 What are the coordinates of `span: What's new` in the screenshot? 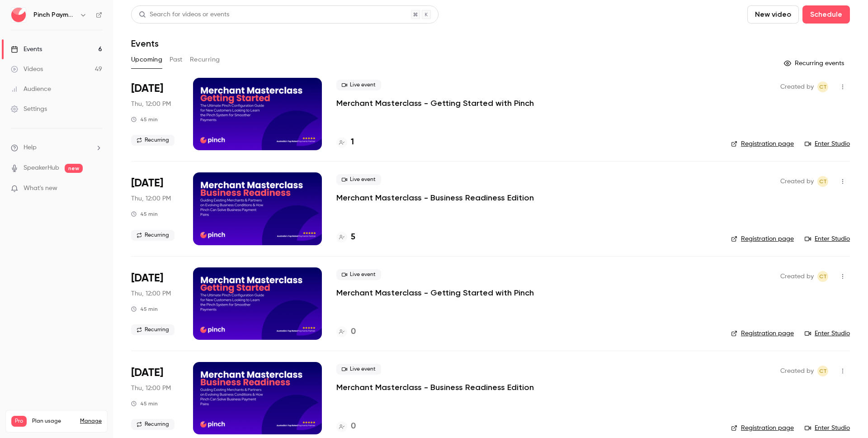 It's located at (40, 189).